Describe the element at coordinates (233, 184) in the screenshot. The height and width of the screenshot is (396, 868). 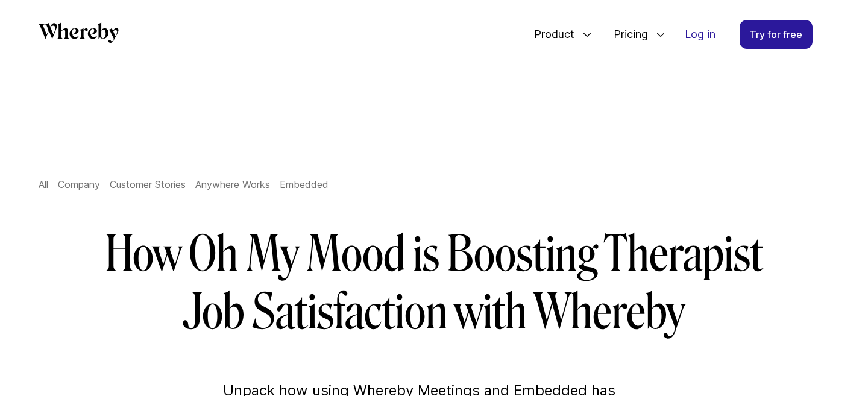
I see `a: Anywhere Works` at that location.